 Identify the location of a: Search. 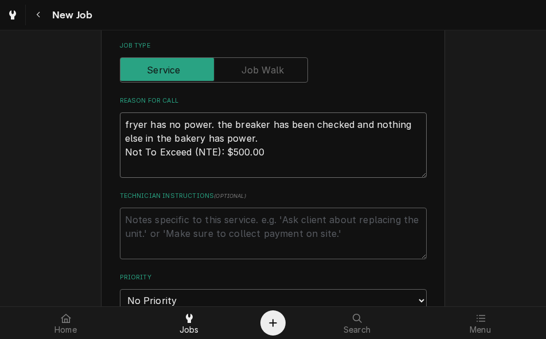
(356, 323).